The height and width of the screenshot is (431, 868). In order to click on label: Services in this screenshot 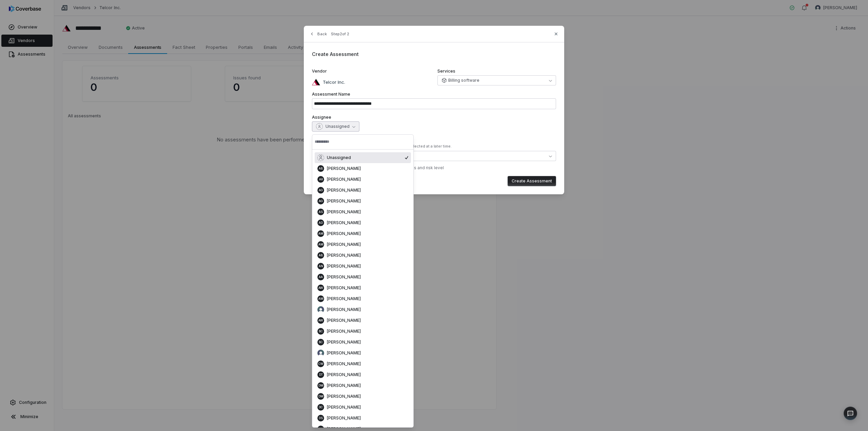, I will do `click(497, 71)`.